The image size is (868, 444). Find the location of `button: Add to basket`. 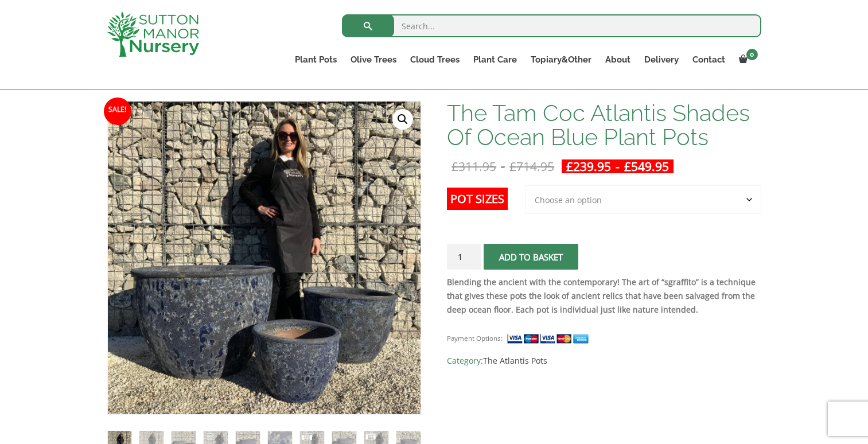

button: Add to basket is located at coordinates (531, 257).